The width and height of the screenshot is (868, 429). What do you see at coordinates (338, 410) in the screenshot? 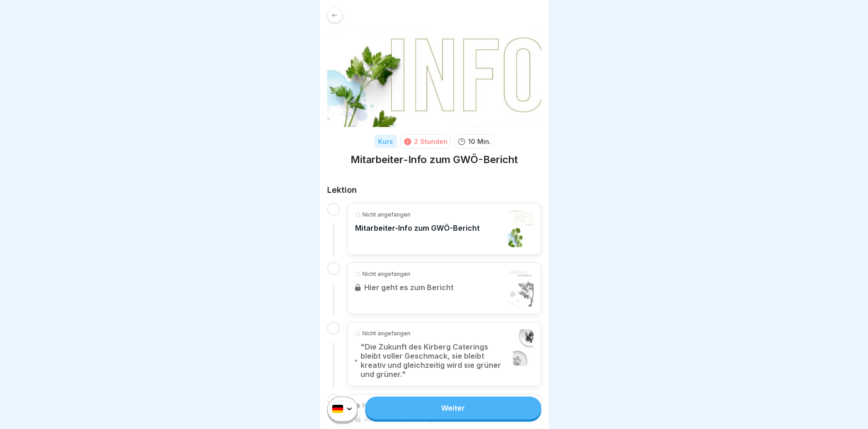
I see `img: de.svg` at bounding box center [338, 410].